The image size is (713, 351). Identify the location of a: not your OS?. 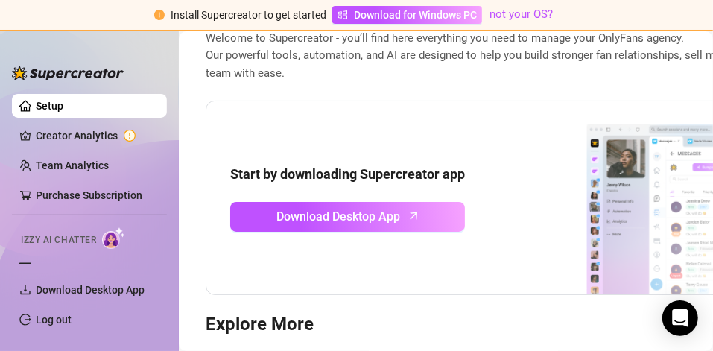
(521, 14).